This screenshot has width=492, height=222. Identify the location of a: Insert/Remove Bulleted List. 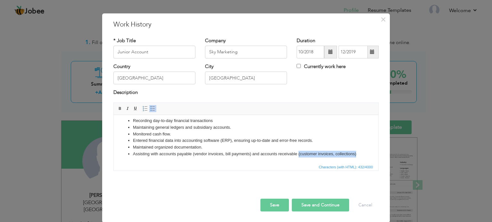
(153, 109).